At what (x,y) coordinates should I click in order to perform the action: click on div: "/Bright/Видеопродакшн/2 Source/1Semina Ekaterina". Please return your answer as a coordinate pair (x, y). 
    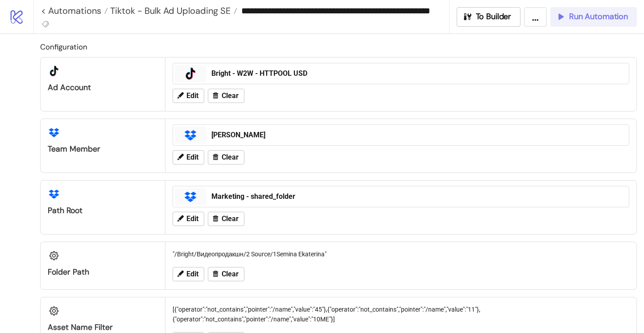
    Looking at the image, I should click on (401, 255).